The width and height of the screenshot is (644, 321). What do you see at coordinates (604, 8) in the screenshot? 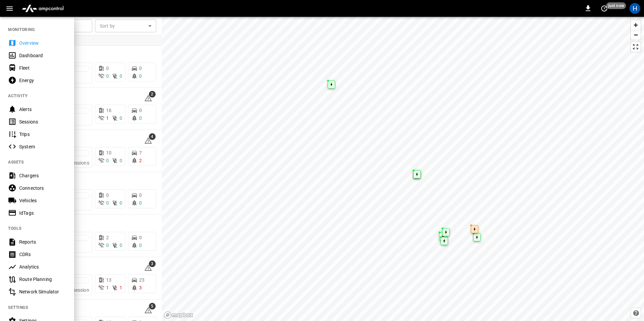
I see `button: set refresh interval` at bounding box center [604, 8].